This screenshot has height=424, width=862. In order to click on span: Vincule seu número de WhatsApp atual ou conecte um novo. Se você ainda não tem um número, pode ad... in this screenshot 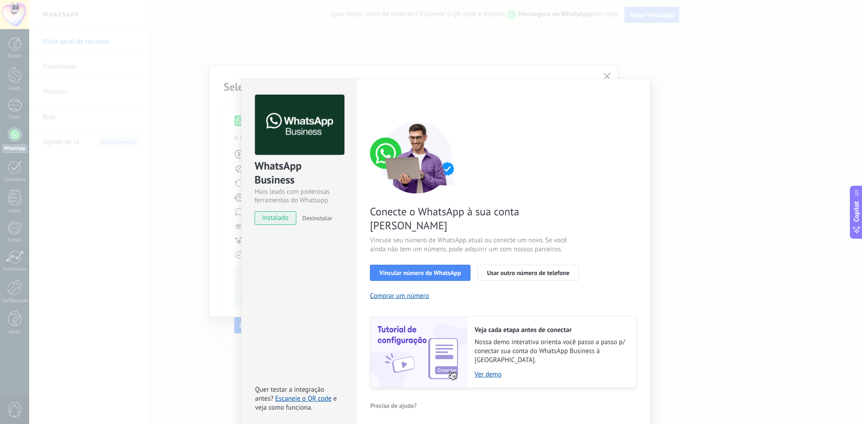, I will do `click(477, 245)`.